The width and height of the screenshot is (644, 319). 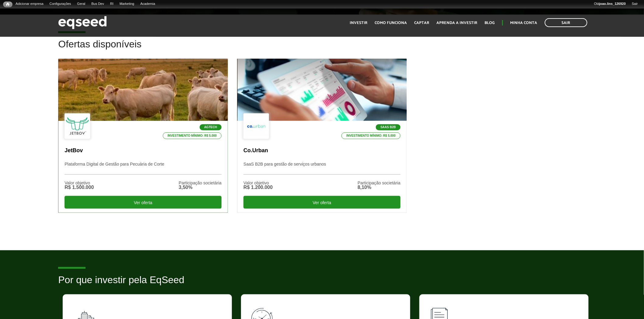 What do you see at coordinates (60, 4) in the screenshot?
I see `a: Configurações` at bounding box center [60, 4].